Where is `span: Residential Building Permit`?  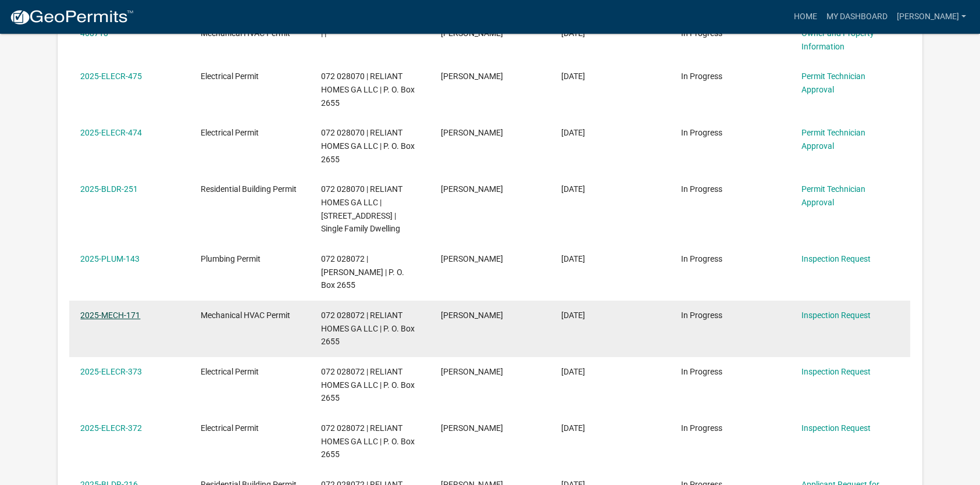 span: Residential Building Permit is located at coordinates (249, 189).